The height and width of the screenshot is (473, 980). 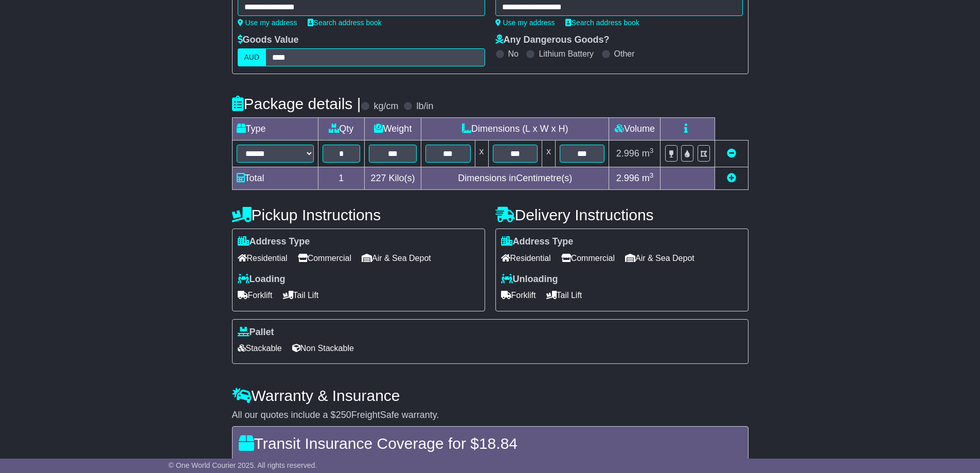 I want to click on span: © One World Courier 2025. All rights reserved., so click(x=243, y=465).